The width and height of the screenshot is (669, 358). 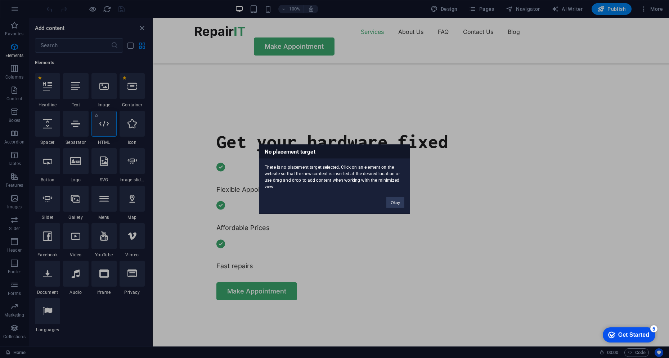 What do you see at coordinates (37, 11) in the screenshot?
I see `div: Get Started` at bounding box center [37, 11].